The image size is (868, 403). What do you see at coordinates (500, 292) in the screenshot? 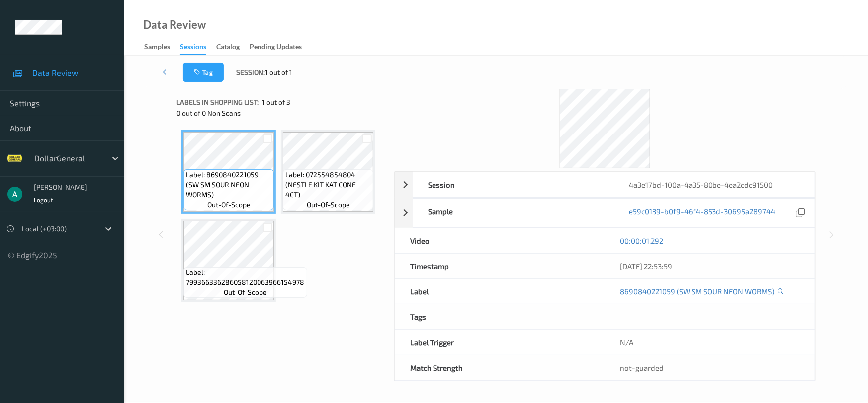
I see `div: Label` at bounding box center [500, 292].